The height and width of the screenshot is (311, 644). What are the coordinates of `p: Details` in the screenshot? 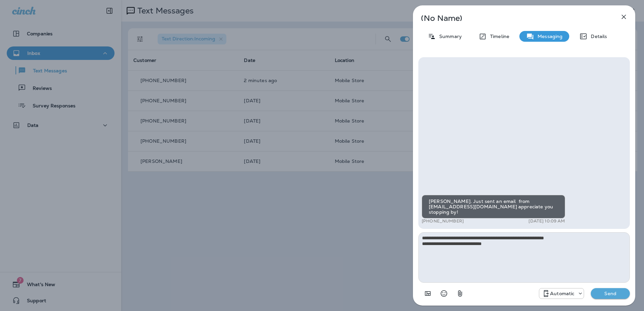 It's located at (597, 37).